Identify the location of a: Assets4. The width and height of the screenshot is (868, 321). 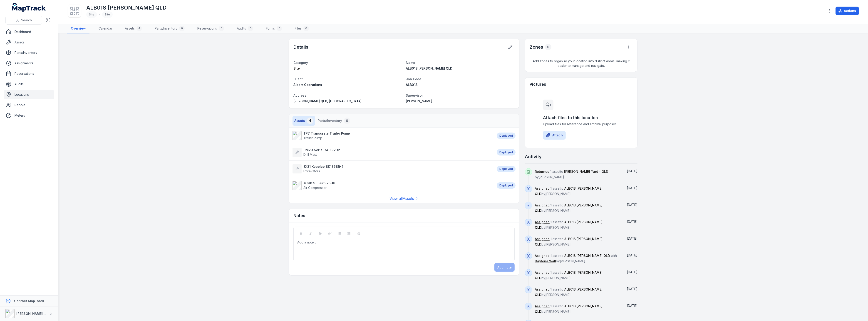
(133, 29).